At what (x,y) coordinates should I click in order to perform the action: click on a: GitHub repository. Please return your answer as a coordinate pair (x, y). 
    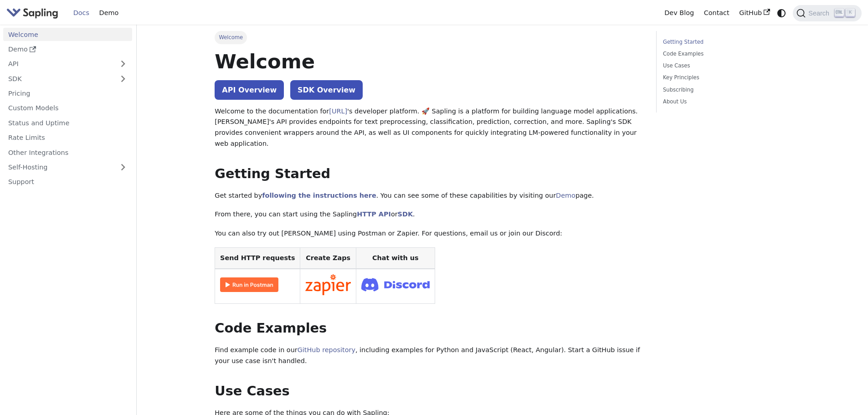
    Looking at the image, I should click on (326, 350).